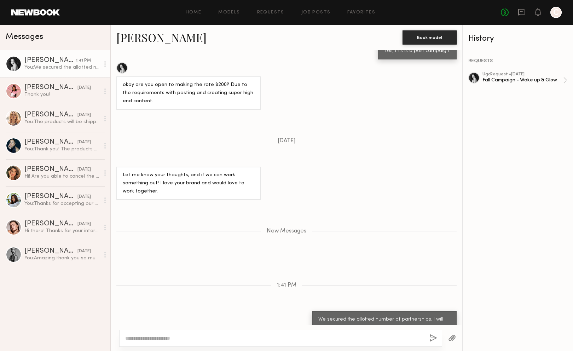  I want to click on div: History, so click(518, 39).